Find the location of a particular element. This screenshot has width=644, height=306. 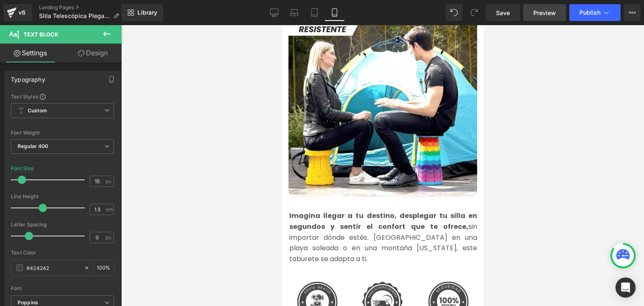

a: Landing Pages is located at coordinates (82, 8).